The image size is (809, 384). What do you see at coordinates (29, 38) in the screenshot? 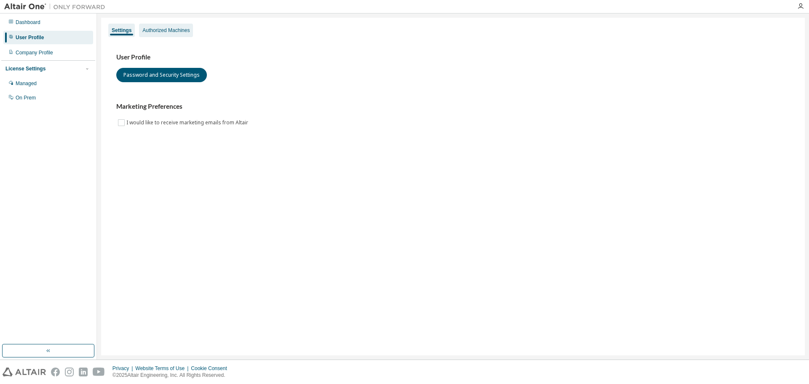
I see `div: User Profile` at bounding box center [29, 38].